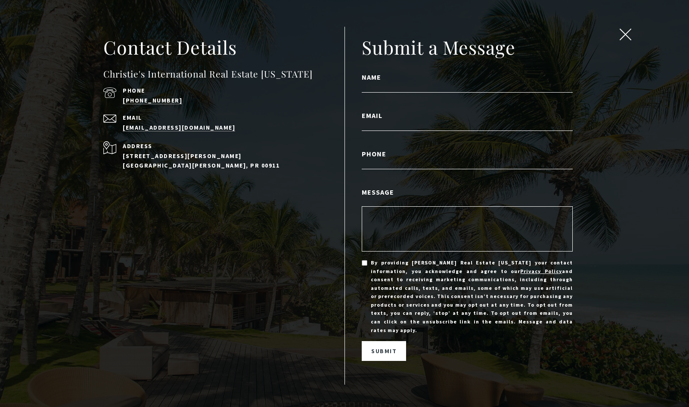 This screenshot has width=689, height=407. Describe the element at coordinates (221, 146) in the screenshot. I see `p: Address` at that location.